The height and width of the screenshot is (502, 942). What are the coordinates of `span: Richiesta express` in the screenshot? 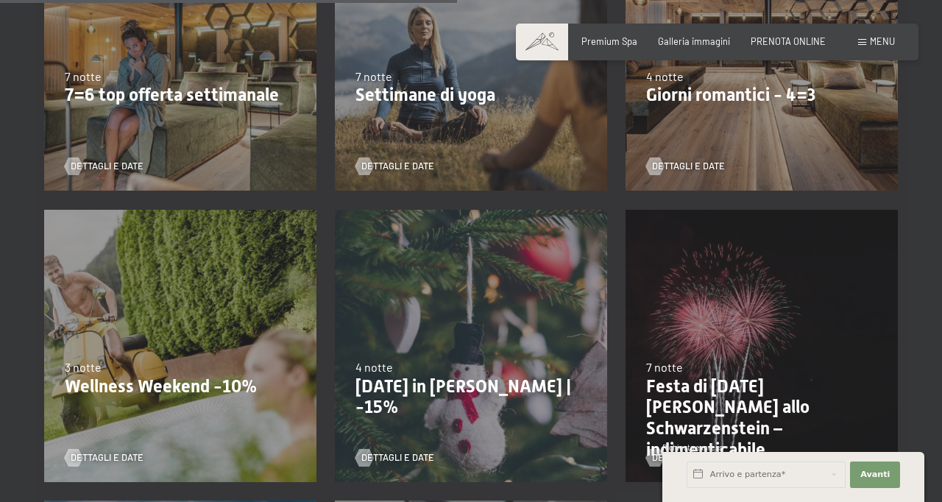 It's located at (692, 447).